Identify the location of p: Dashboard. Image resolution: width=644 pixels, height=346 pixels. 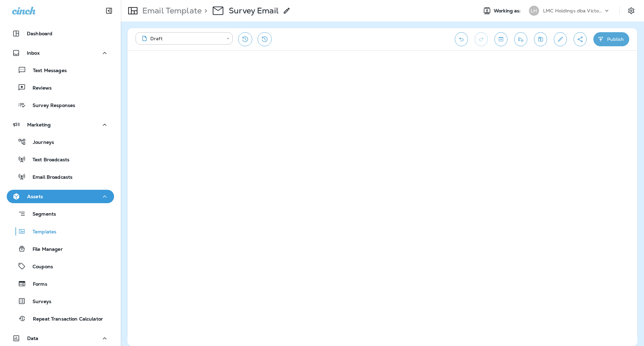
(40, 34).